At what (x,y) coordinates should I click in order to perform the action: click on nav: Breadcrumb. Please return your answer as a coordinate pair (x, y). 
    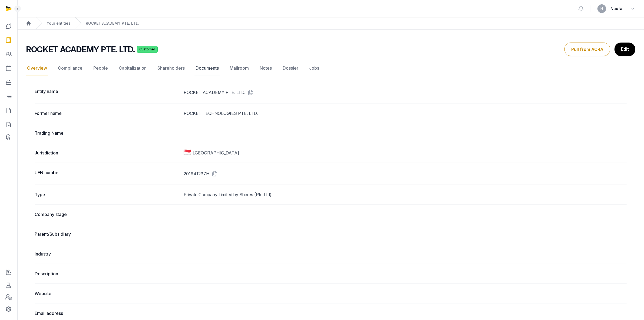
    Looking at the image, I should click on (331, 23).